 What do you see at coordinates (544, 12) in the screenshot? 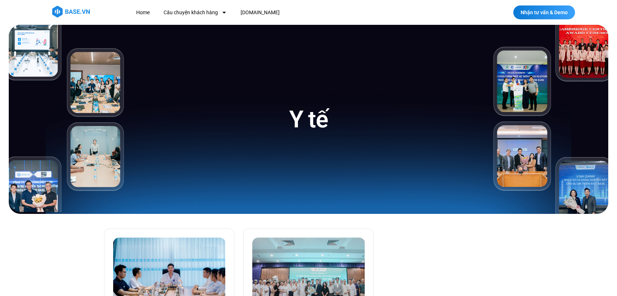
I see `span: Nhận tư vấn & Demo` at bounding box center [544, 12].